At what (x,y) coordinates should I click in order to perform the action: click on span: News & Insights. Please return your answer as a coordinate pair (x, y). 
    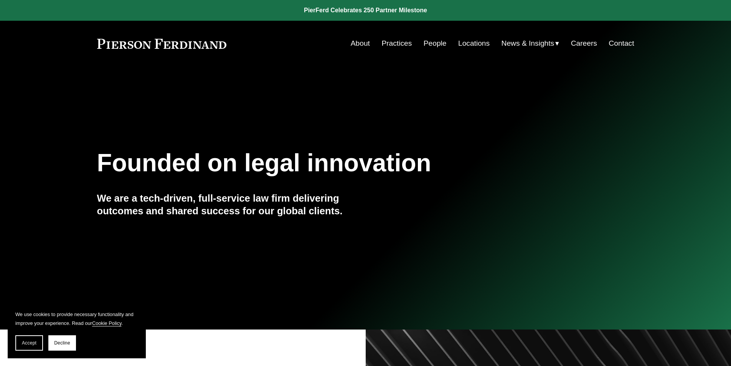
    Looking at the image, I should click on (528, 43).